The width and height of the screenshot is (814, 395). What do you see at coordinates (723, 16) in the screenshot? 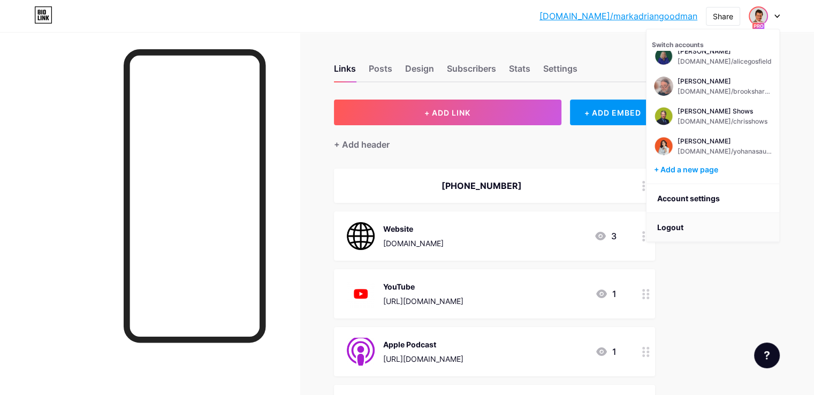
I see `div: Share` at bounding box center [723, 16].